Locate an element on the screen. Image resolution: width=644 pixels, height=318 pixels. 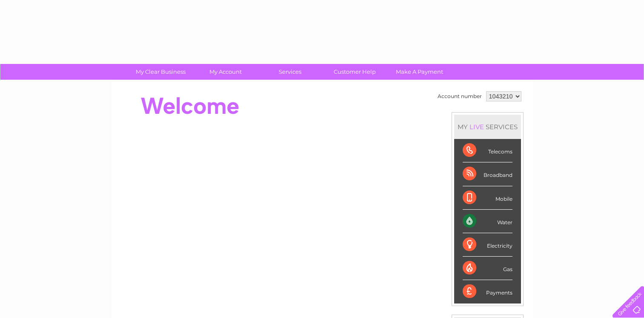
div: Water is located at coordinates (487, 221).